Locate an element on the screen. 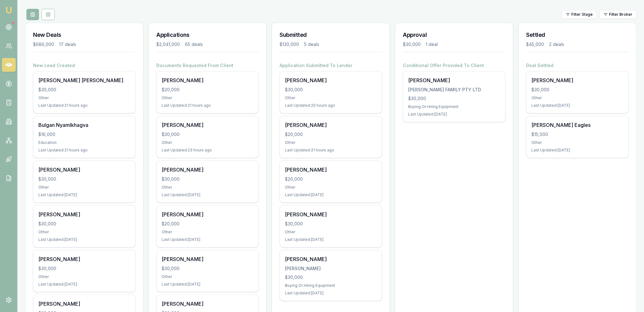 The height and width of the screenshot is (312, 644). div: Education is located at coordinates (84, 142).